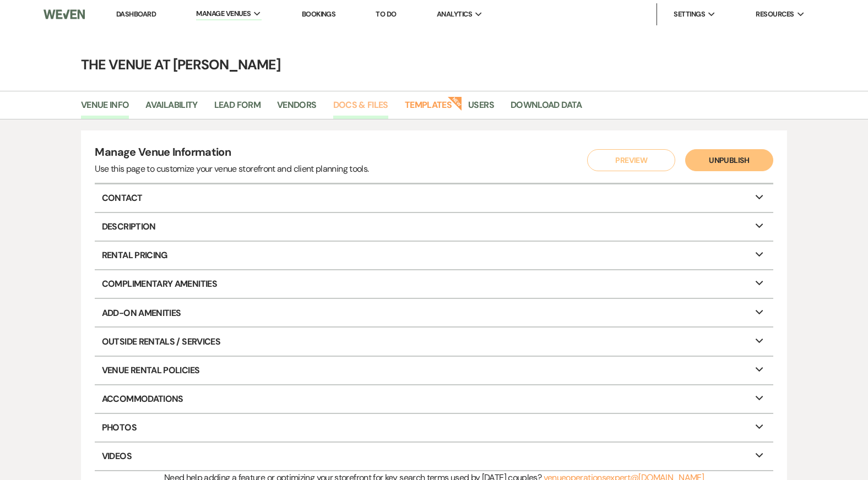 Image resolution: width=868 pixels, height=480 pixels. What do you see at coordinates (232, 153) in the screenshot?
I see `h4: Manage Venue Information` at bounding box center [232, 153].